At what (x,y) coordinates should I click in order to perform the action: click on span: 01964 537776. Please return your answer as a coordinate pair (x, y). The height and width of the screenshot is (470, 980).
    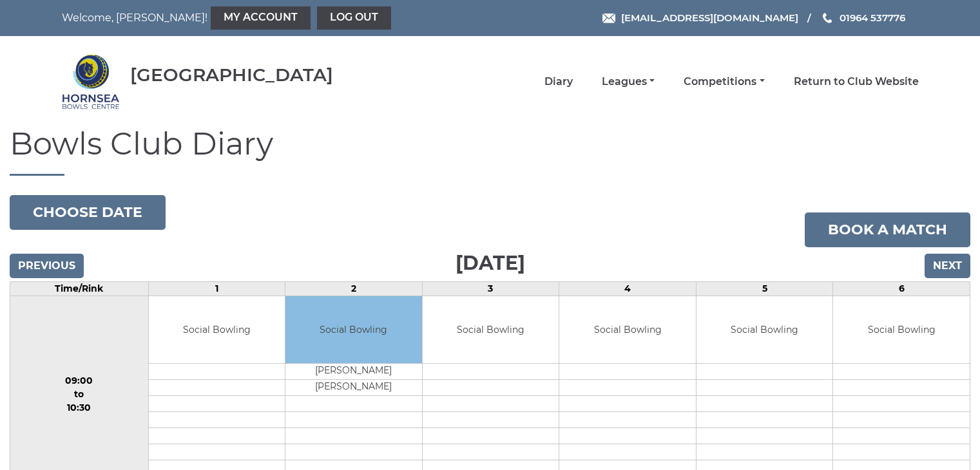
    Looking at the image, I should click on (872, 18).